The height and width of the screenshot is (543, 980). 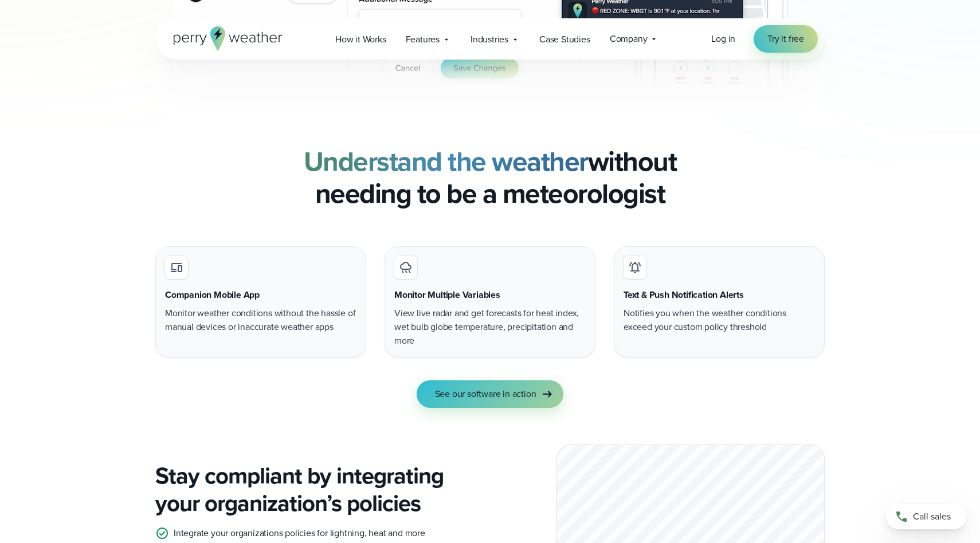 What do you see at coordinates (629, 39) in the screenshot?
I see `span: Company` at bounding box center [629, 39].